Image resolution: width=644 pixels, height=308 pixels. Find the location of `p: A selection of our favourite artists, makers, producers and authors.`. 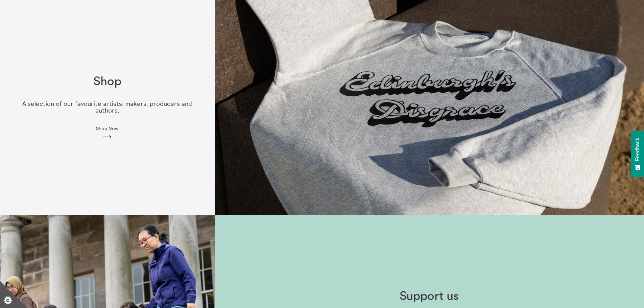

p: A selection of our favourite artists, makers, producers and authors. is located at coordinates (107, 107).